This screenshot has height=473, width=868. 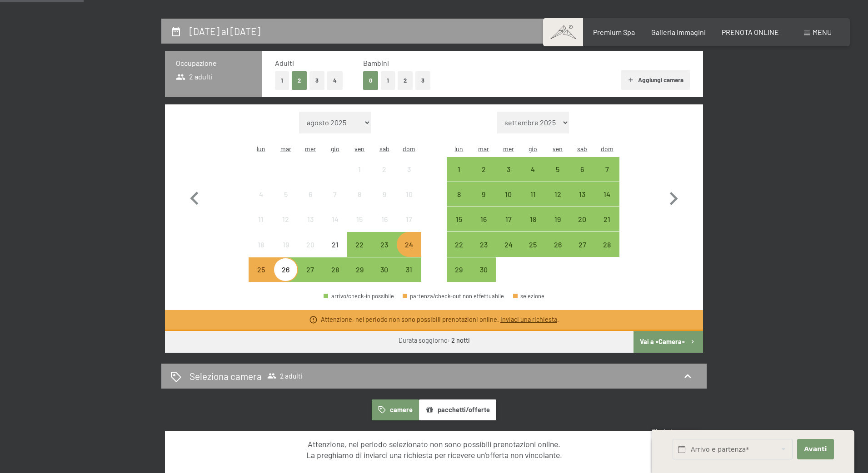 What do you see at coordinates (261, 194) in the screenshot?
I see `div: Mon Aug 04 2025` at bounding box center [261, 194].